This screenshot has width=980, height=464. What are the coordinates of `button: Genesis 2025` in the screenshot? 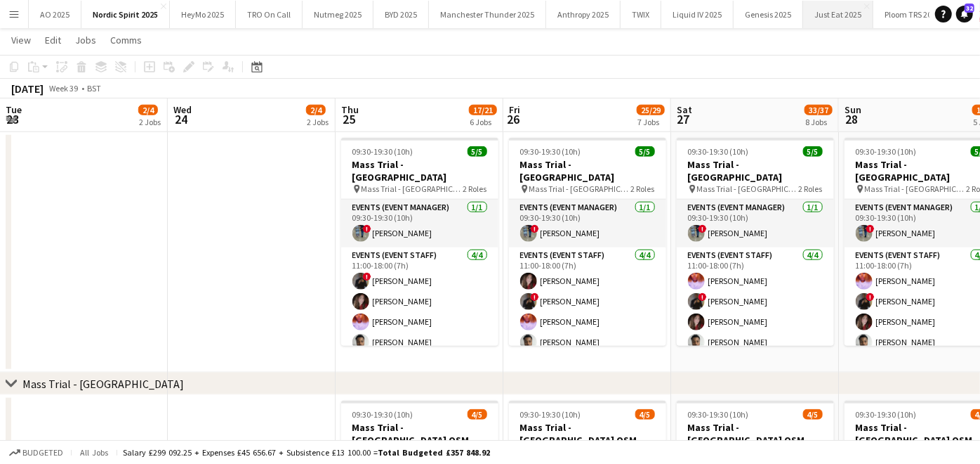 It's located at (768, 14).